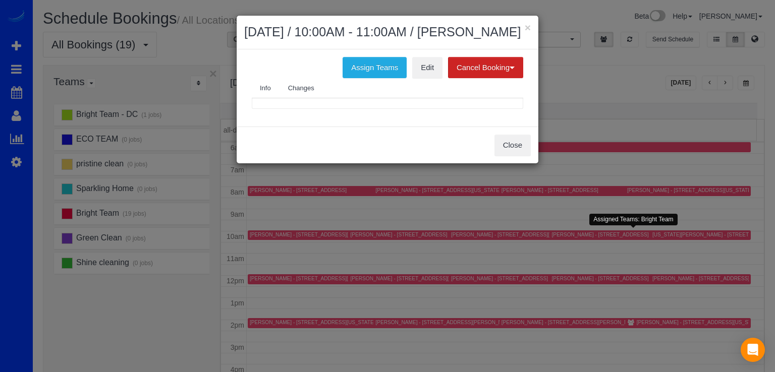 This screenshot has width=775, height=372. What do you see at coordinates (633, 219) in the screenshot?
I see `div: Assigned Teams: Bright Team` at bounding box center [633, 219].